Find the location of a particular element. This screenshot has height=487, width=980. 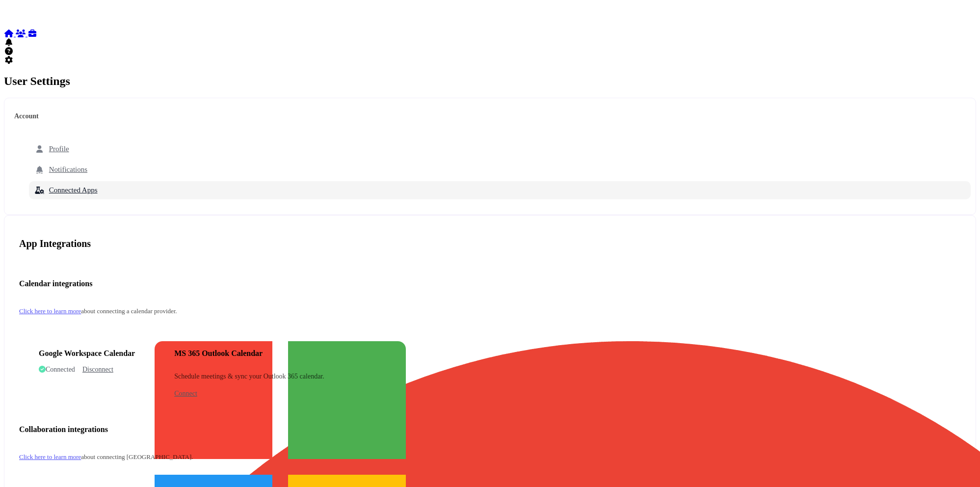

a: Disconnect is located at coordinates (98, 370).